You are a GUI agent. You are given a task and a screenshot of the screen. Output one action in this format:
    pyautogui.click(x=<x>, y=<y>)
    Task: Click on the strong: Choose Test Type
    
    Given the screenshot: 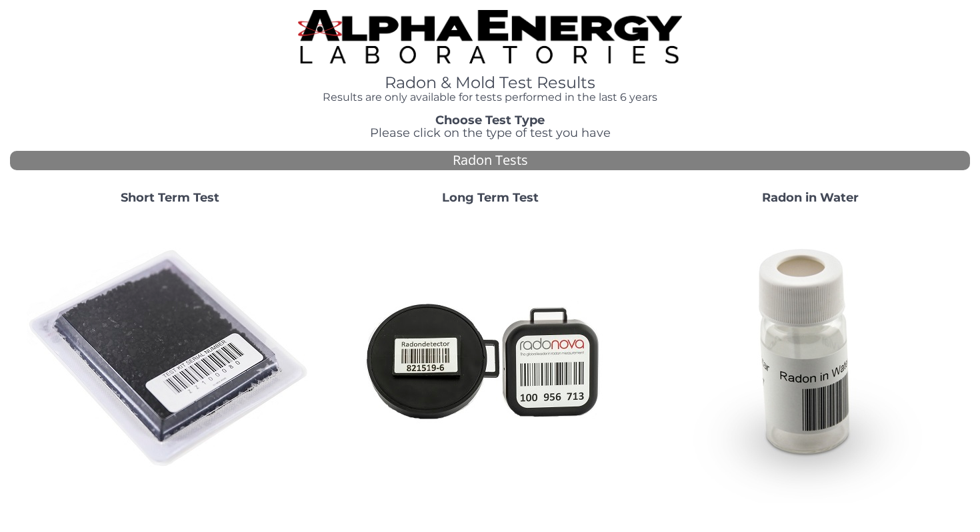 What is the action you would take?
    pyautogui.click(x=490, y=120)
    